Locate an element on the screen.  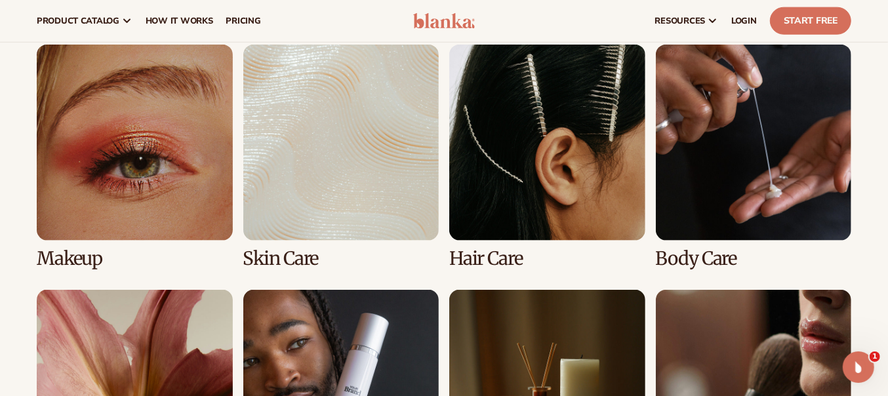
div: 2 / 8 is located at coordinates (341, 156).